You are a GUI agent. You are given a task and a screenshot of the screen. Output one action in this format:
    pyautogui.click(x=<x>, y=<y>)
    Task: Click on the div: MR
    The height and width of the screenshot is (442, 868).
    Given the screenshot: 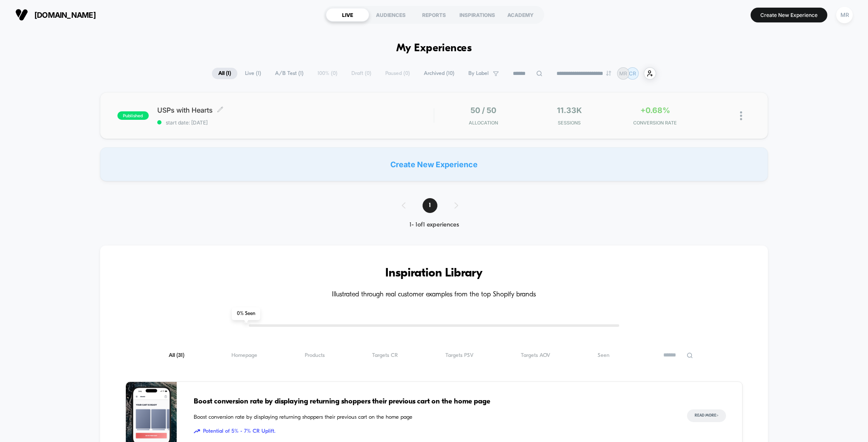 What is the action you would take?
    pyautogui.click(x=845, y=15)
    